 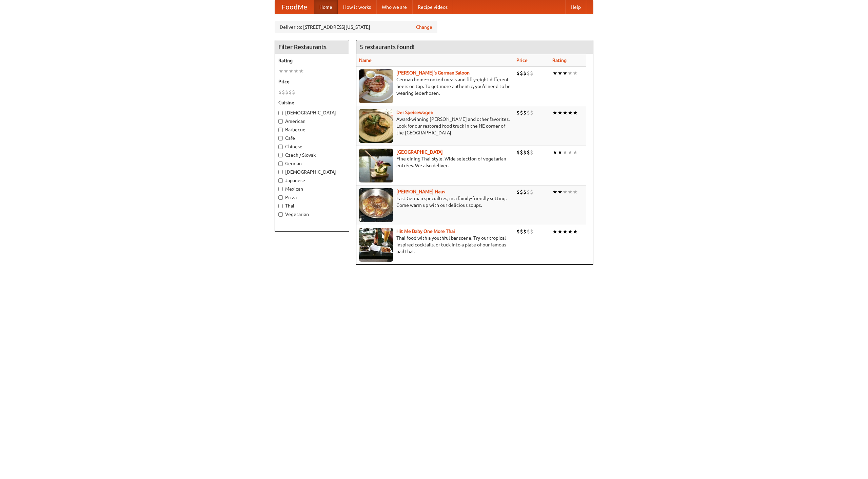 I want to click on label: Cafe, so click(x=312, y=138).